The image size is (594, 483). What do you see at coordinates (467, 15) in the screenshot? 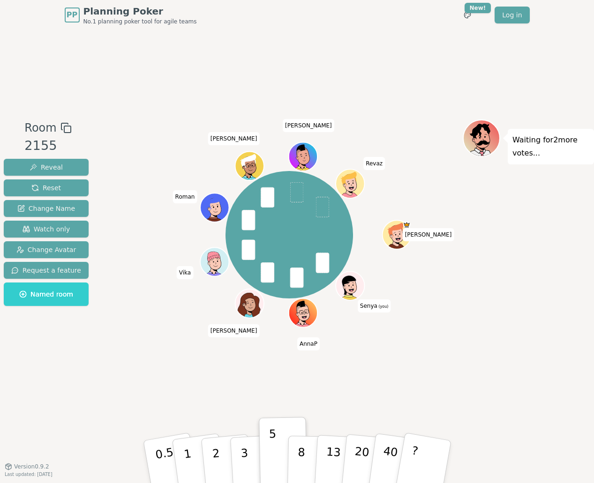
I see `button: New!` at bounding box center [467, 15].